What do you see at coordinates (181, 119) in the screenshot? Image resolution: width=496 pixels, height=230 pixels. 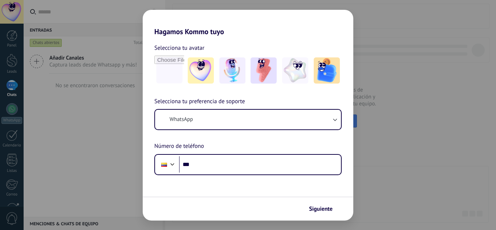 I see `span: WhatsApp` at bounding box center [181, 119].